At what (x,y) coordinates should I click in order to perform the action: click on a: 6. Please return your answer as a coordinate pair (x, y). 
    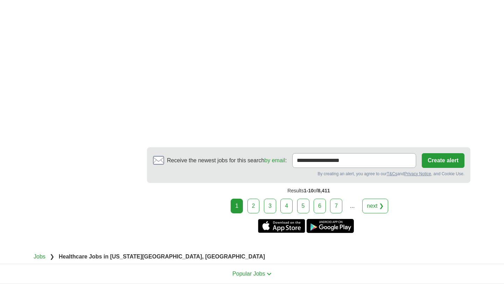
    Looking at the image, I should click on (319, 206).